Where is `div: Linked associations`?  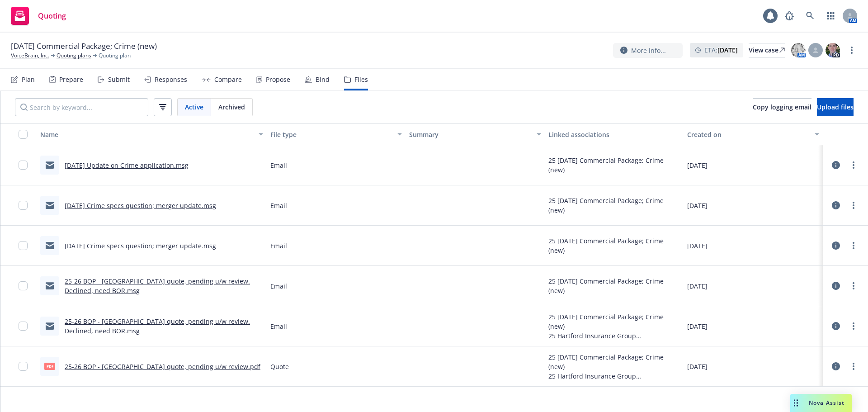 div: Linked associations is located at coordinates (615, 134).